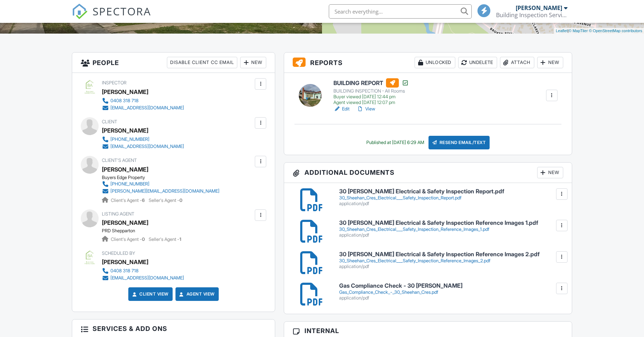 This screenshot has height=337, width=644. Describe the element at coordinates (400, 11) in the screenshot. I see `input: Search everything...` at that location.